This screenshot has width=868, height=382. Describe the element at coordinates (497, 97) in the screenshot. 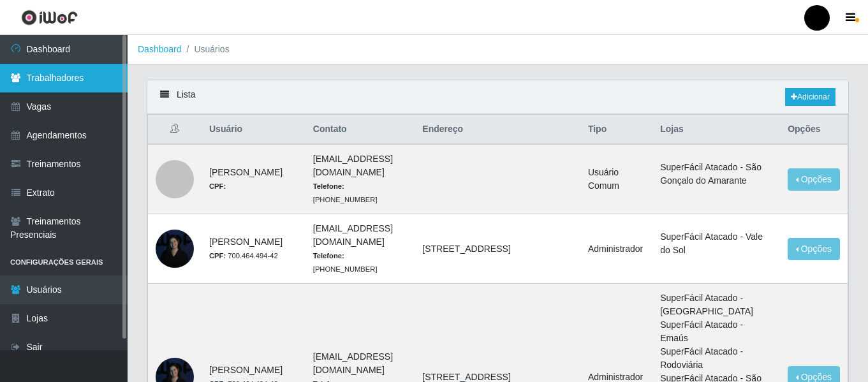

I see `div: Lista` at that location.